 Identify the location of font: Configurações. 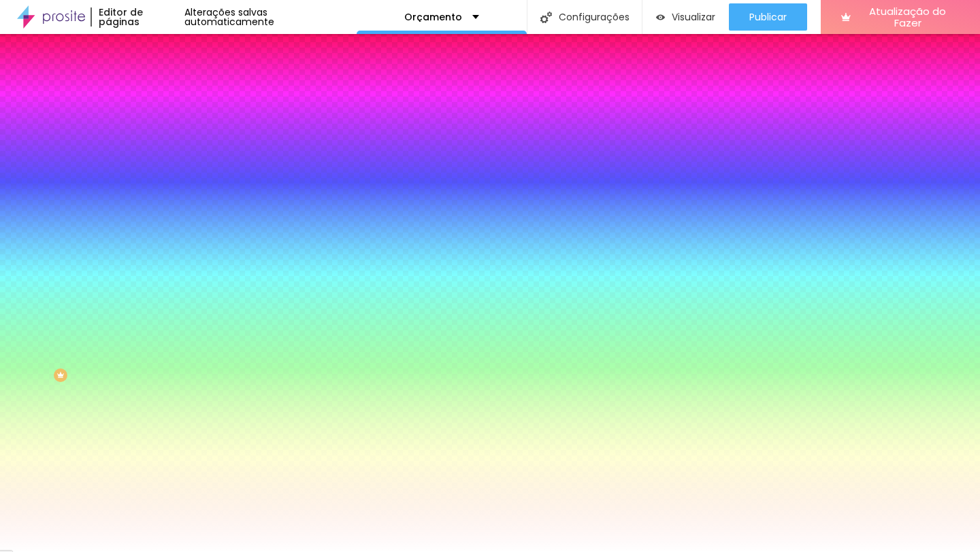
(594, 17).